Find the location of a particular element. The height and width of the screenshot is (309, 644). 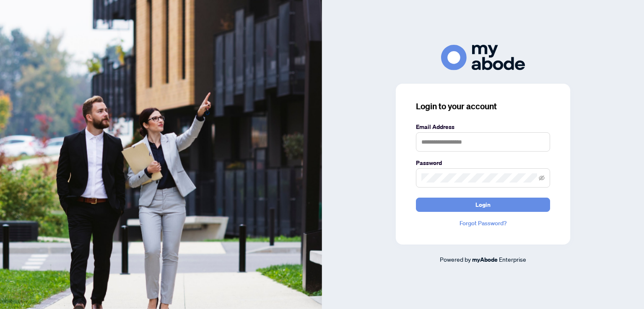

span: Powered by is located at coordinates (456, 259).